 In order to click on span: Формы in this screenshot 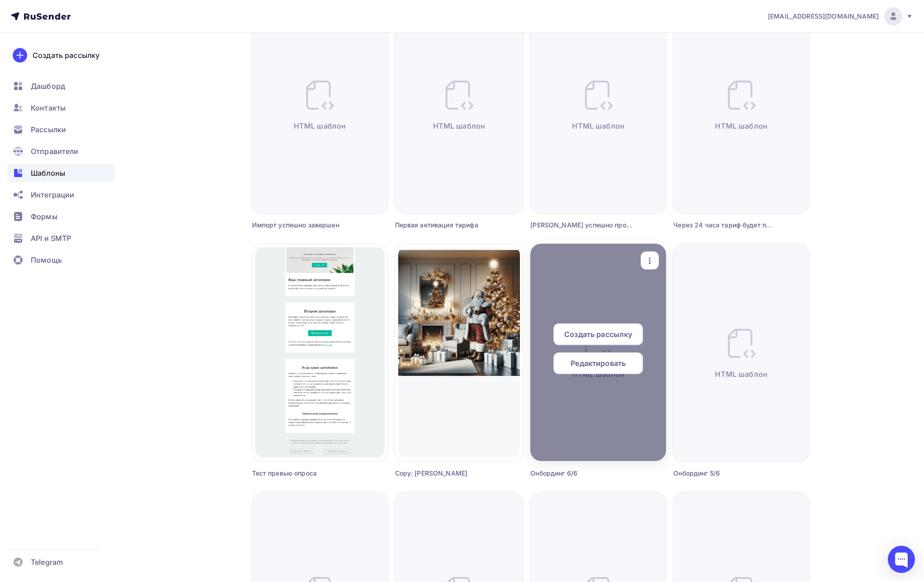, I will do `click(44, 217)`.